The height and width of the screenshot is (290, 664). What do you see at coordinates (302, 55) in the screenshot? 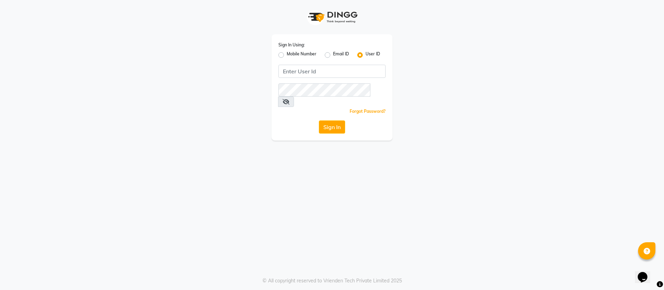
I see `label: Mobile Number` at bounding box center [302, 55].